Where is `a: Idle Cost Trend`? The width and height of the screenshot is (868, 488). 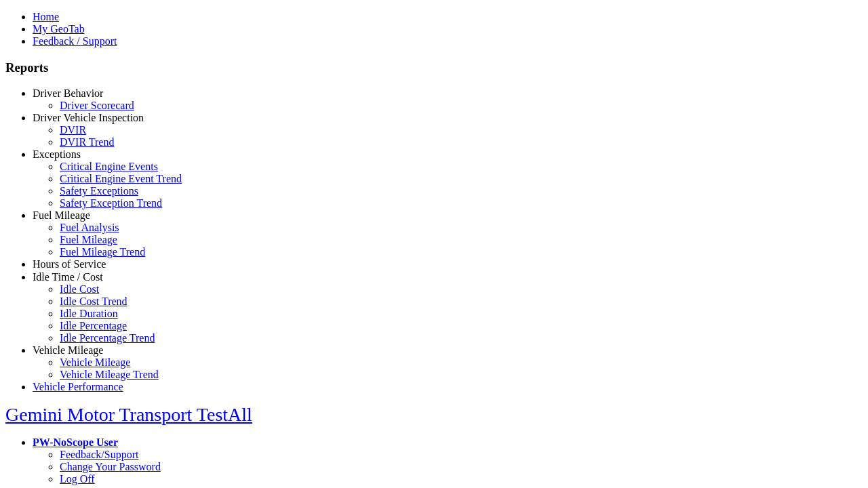
a: Idle Cost Trend is located at coordinates (93, 301).